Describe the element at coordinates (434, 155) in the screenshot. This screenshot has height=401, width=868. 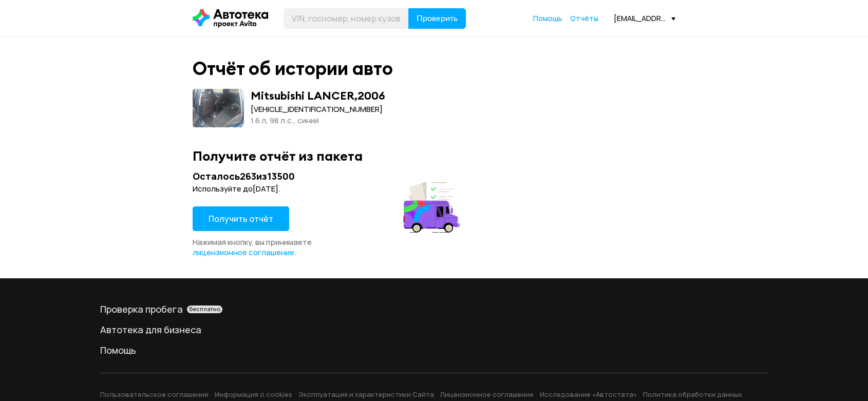
I see `div: Получите отчёт из пакета` at that location.